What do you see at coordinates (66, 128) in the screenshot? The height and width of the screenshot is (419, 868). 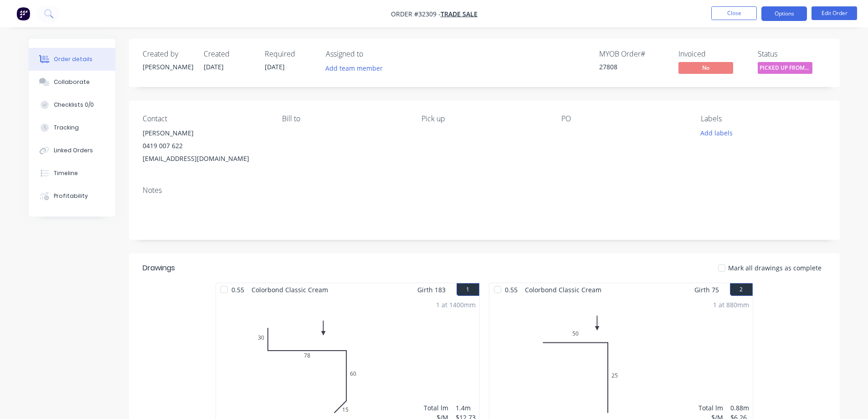 I see `div: Tracking` at bounding box center [66, 128].